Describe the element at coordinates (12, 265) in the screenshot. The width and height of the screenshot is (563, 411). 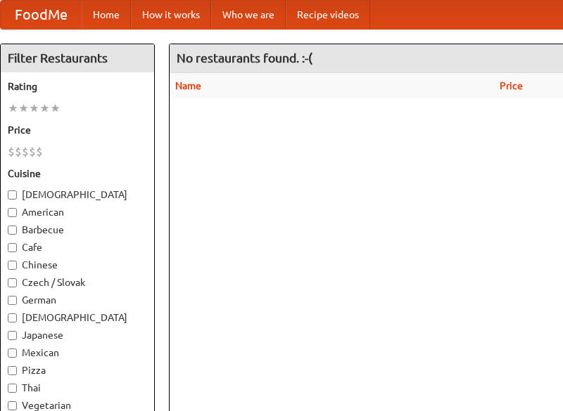
I see `input: Chinese` at that location.